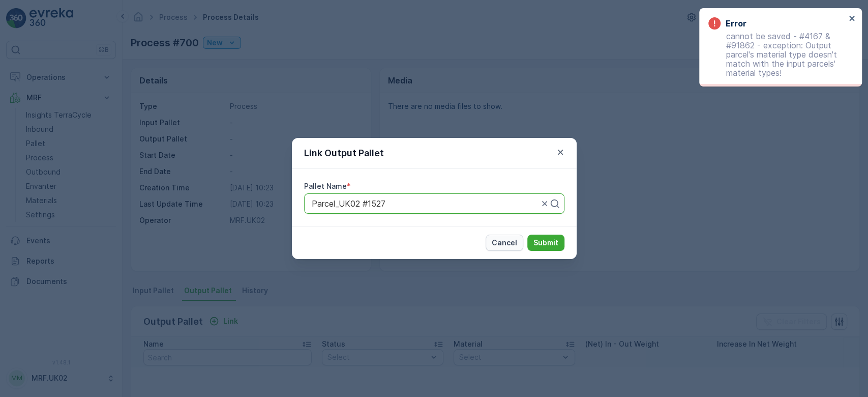 The height and width of the screenshot is (397, 868). I want to click on span: Bale, so click(62, 238).